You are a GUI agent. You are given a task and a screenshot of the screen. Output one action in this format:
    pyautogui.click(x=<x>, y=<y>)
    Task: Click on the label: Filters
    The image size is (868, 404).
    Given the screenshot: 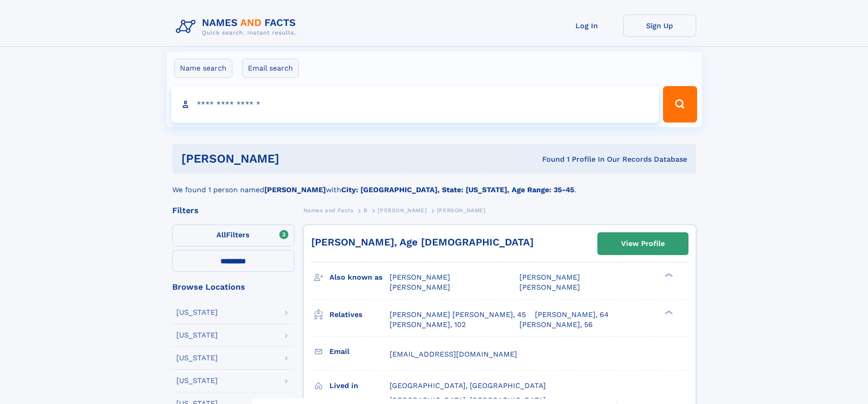 What is the action you would take?
    pyautogui.click(x=233, y=236)
    